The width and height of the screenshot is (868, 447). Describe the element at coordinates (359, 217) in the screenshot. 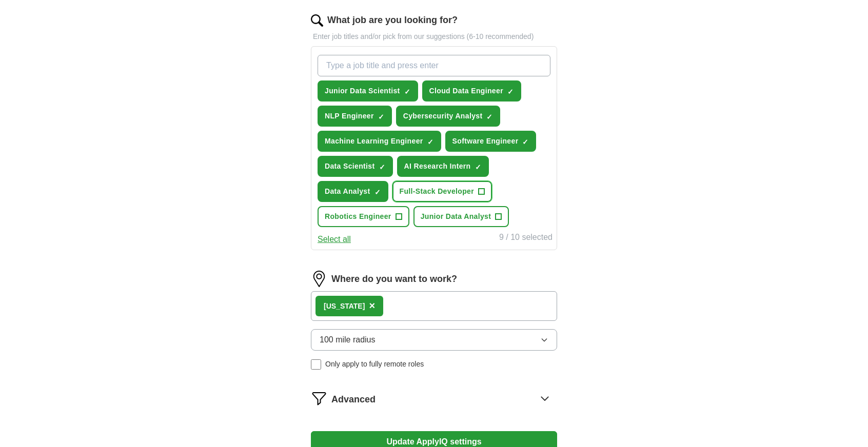

I see `span: Robotics Engineer` at that location.